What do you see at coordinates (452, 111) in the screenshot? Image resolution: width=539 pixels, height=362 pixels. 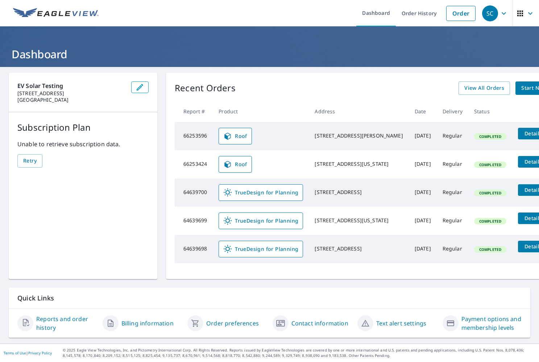 I see `th: Delivery` at bounding box center [452, 111].